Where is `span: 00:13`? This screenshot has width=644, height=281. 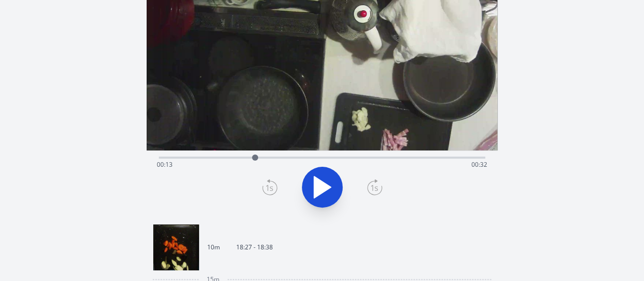 span: 00:13 is located at coordinates (165, 164).